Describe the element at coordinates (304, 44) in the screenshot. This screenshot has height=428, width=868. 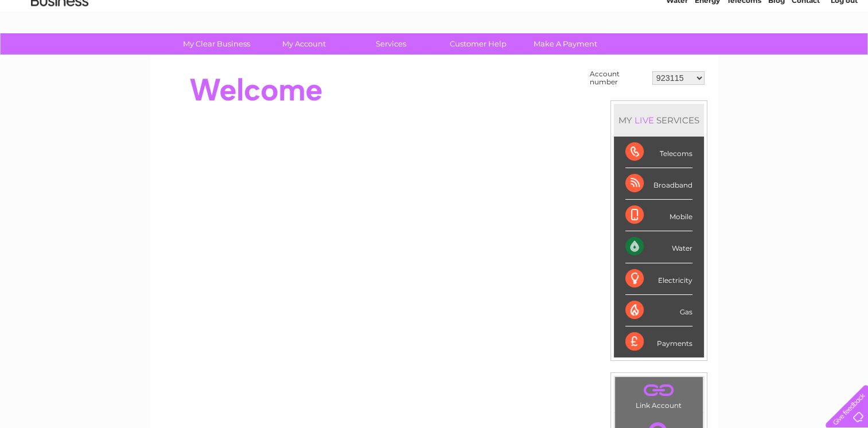
I see `a: My Account` at that location.